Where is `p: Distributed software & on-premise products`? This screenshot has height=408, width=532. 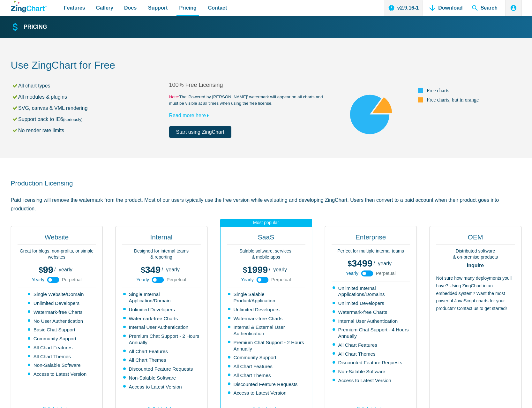 p: Distributed software & on-premise products is located at coordinates (476, 254).